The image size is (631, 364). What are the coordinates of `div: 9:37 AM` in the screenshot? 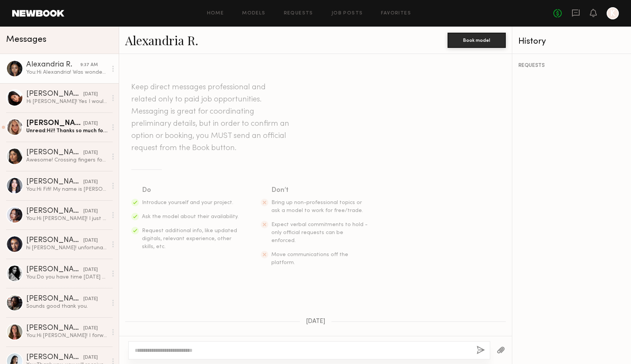 It's located at (89, 65).